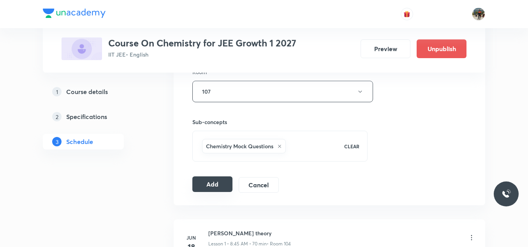  What do you see at coordinates (202, 54) in the screenshot?
I see `p: IIT JEE • English` at bounding box center [202, 54].